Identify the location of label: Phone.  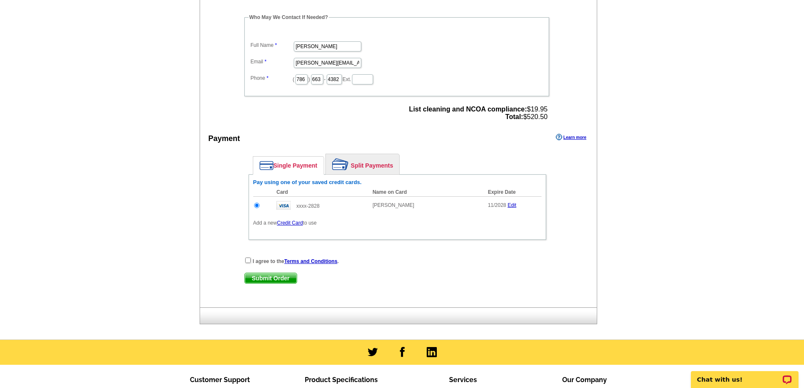
(272, 78).